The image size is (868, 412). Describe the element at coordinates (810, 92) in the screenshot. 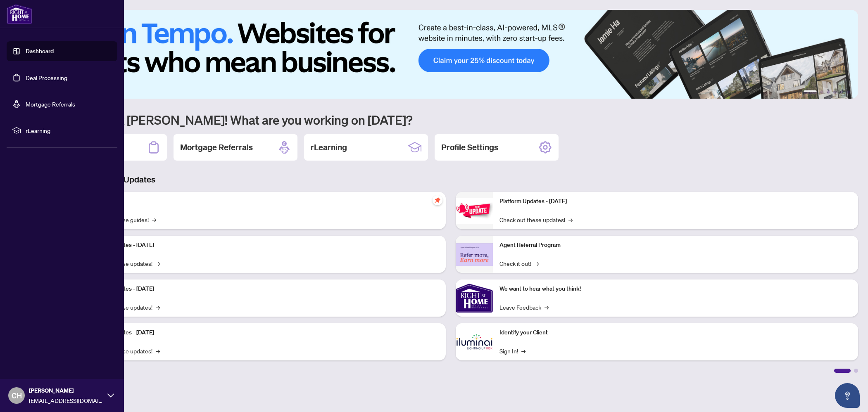

I see `button: 1` at that location.